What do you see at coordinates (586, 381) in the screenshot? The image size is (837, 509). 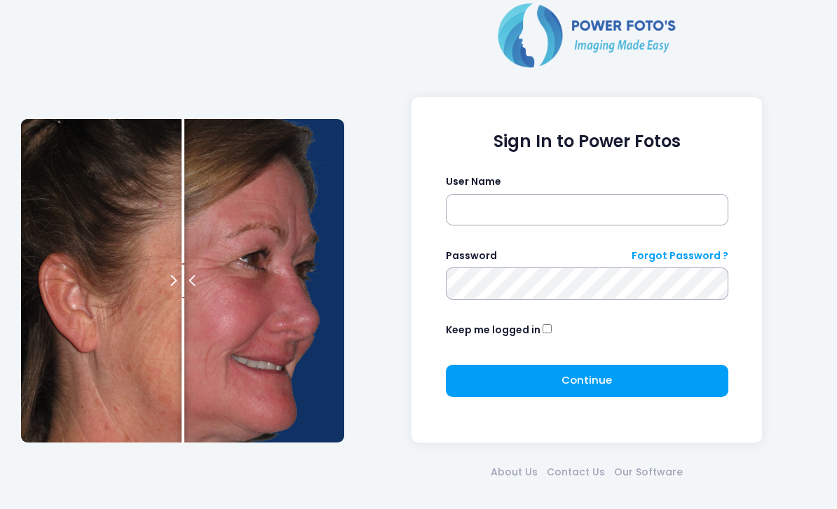 I see `button: Continue` at bounding box center [586, 381].